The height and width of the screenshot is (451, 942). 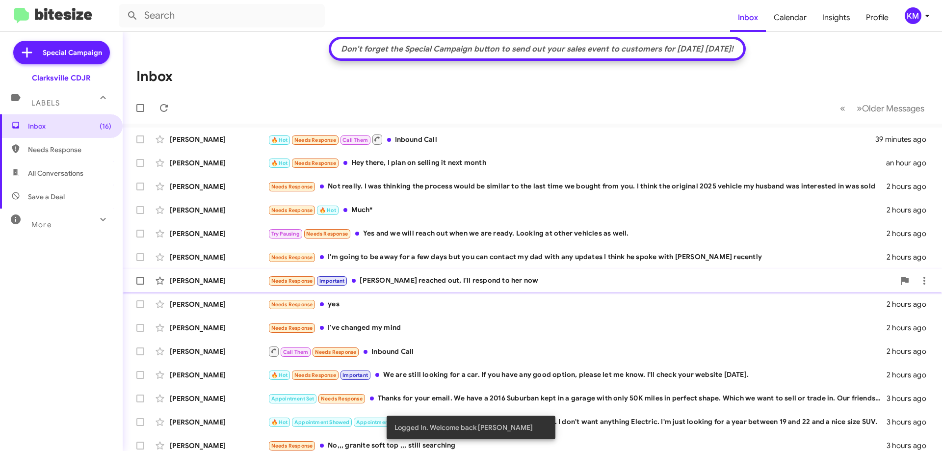 I want to click on div: I've changed my mind, so click(x=577, y=328).